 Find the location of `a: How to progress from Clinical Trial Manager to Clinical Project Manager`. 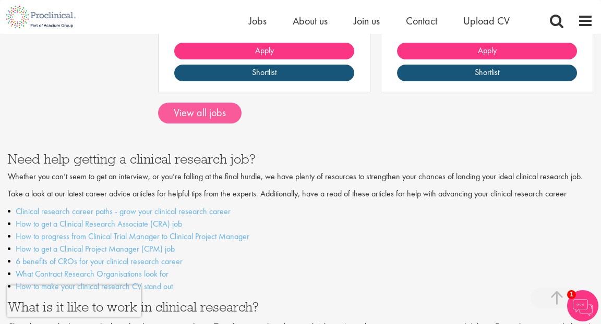

a: How to progress from Clinical Trial Manager to Clinical Project Manager is located at coordinates (132, 236).